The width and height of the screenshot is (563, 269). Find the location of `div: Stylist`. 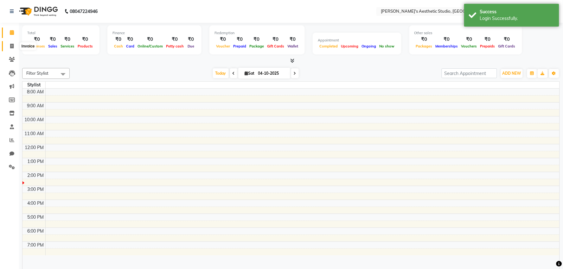

div: Stylist is located at coordinates (34, 85).